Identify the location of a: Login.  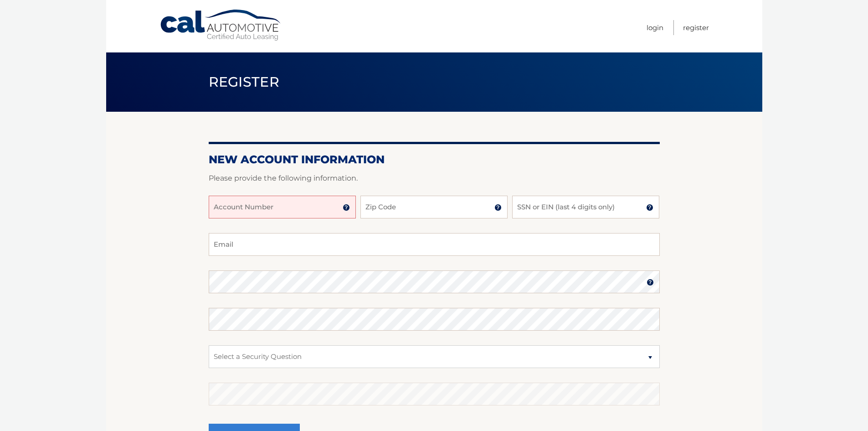
(655, 27).